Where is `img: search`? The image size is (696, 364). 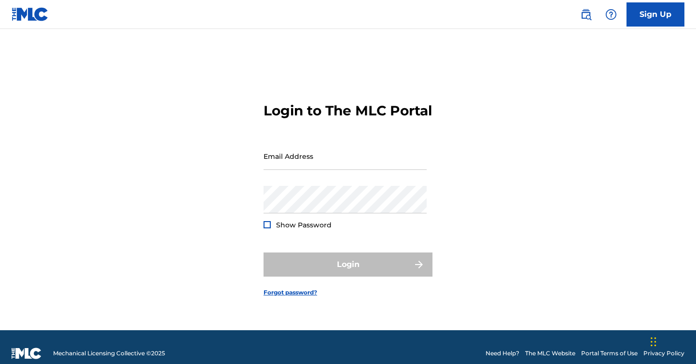
img: search is located at coordinates (586, 14).